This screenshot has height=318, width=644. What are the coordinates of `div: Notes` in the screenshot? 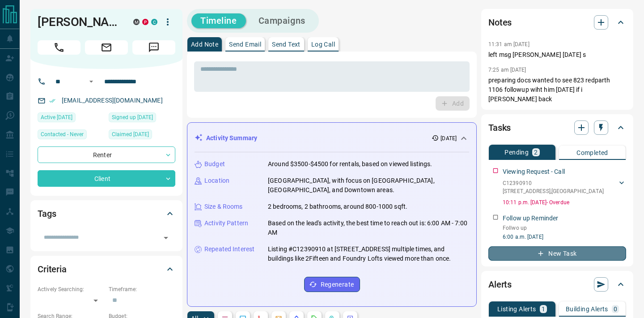 It's located at (557, 23).